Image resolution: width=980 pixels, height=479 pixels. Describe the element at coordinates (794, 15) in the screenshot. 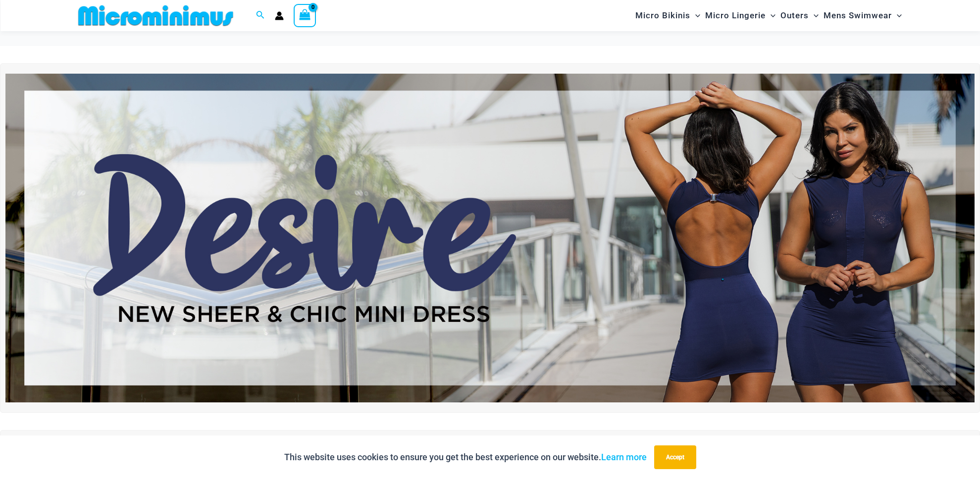

I see `span: Outers` at that location.